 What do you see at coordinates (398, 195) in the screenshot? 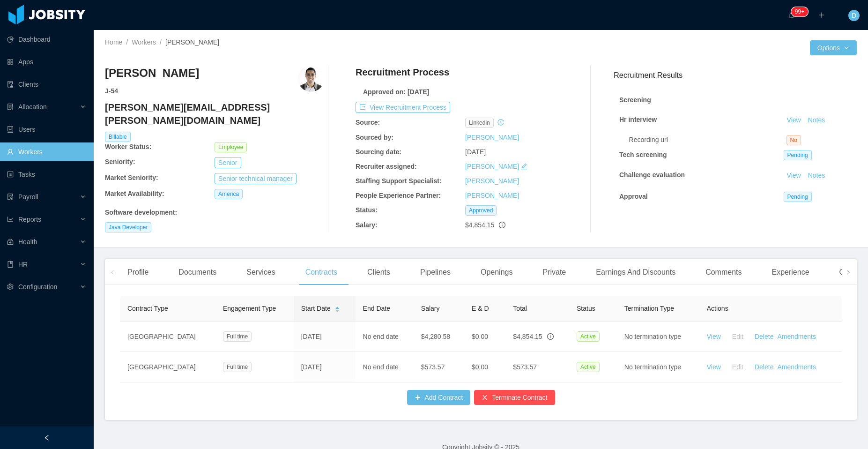
I see `b: People Experience Partner:` at bounding box center [398, 195].